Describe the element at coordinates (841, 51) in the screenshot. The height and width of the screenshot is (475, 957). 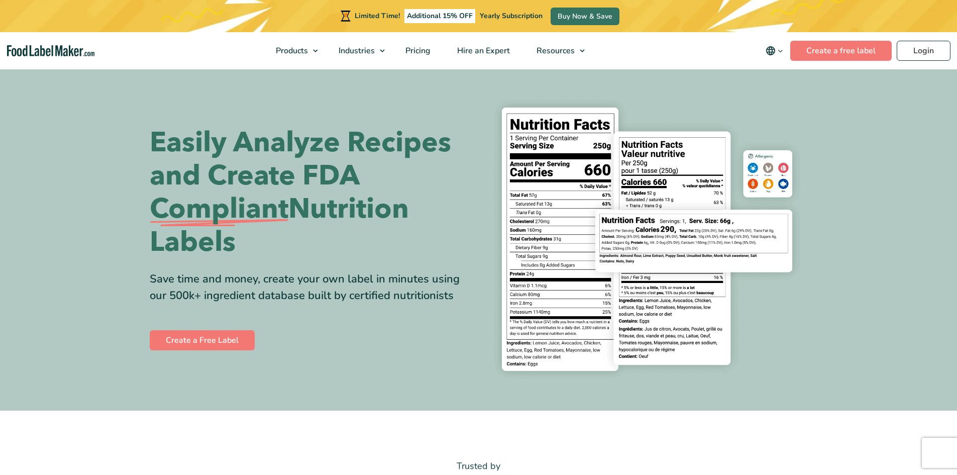
I see `a: Create a free label` at that location.